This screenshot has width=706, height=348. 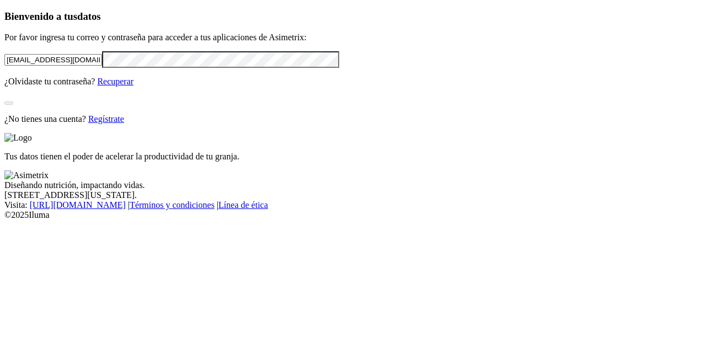 What do you see at coordinates (115, 81) in the screenshot?
I see `a: Recuperar` at bounding box center [115, 81].